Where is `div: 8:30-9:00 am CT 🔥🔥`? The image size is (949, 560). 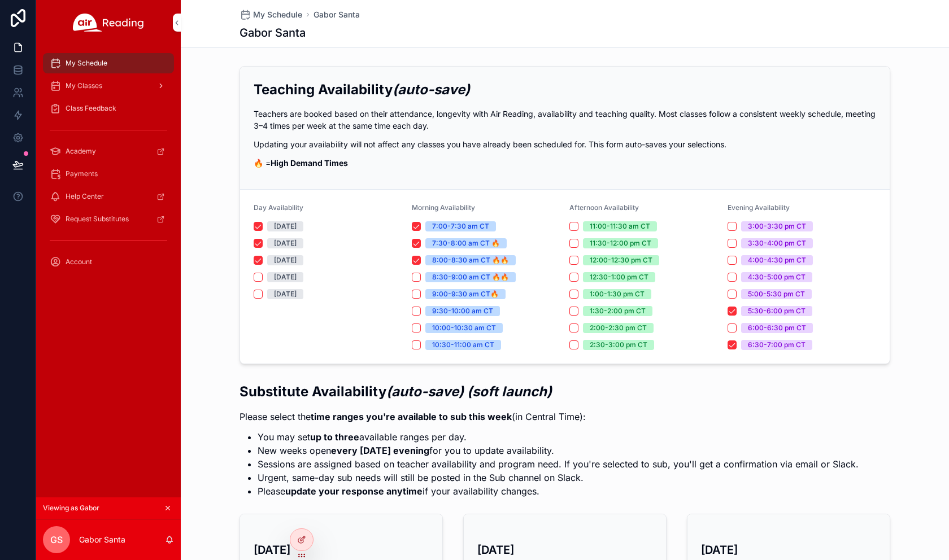
div: 8:30-9:00 am CT 🔥🔥 is located at coordinates (470, 277).